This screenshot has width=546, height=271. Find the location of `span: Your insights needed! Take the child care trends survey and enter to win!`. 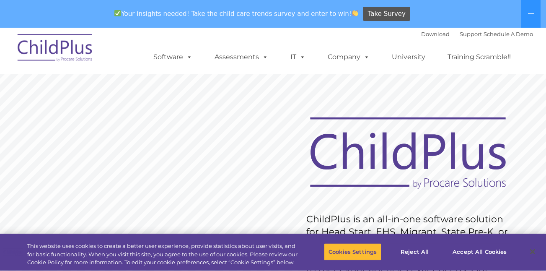

span: Your insights needed! Take the child care trends survey and enter to win! is located at coordinates (236, 13).